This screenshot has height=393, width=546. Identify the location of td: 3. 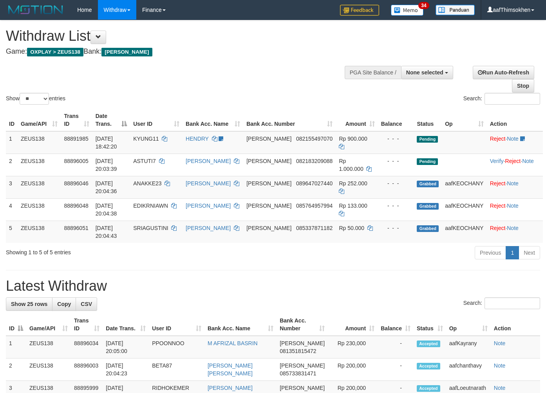
(12, 187).